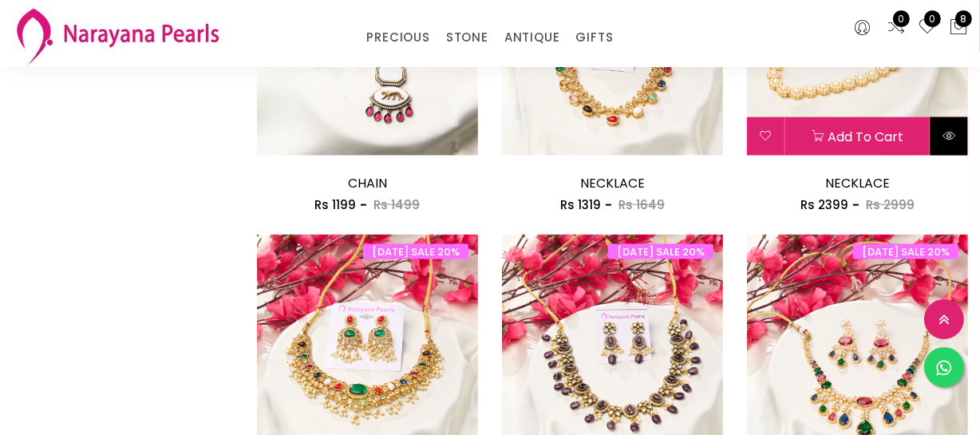 The image size is (980, 435). I want to click on span: 8, so click(963, 19).